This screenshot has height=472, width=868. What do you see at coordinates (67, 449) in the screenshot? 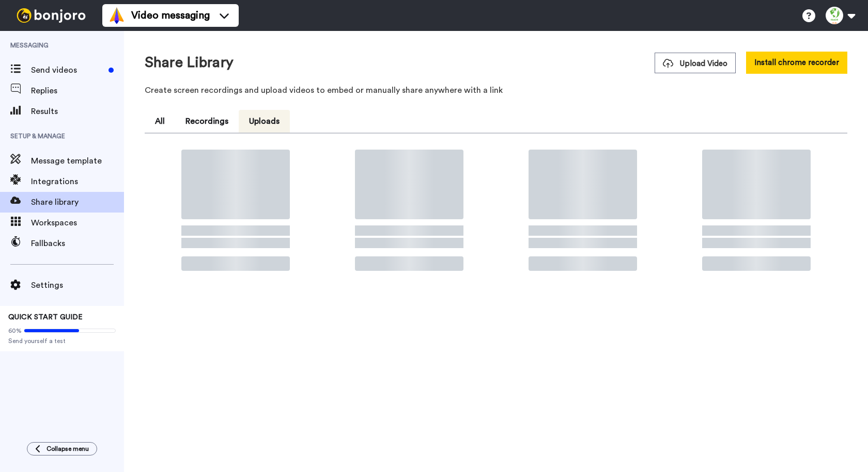
I see `span: Collapse menu` at bounding box center [67, 449].